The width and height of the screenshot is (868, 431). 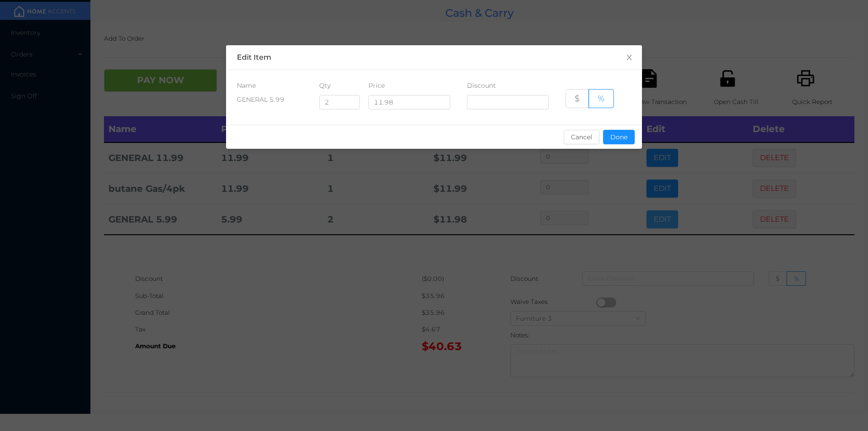 I want to click on div: Price, so click(x=410, y=86).